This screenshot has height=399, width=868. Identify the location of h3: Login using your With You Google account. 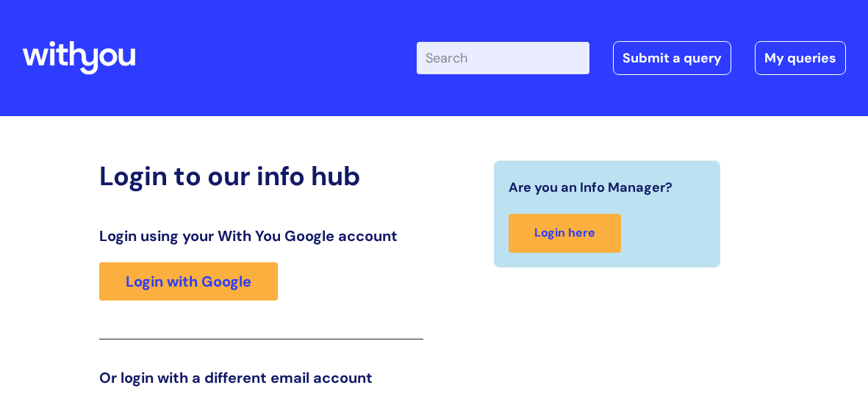
(261, 235).